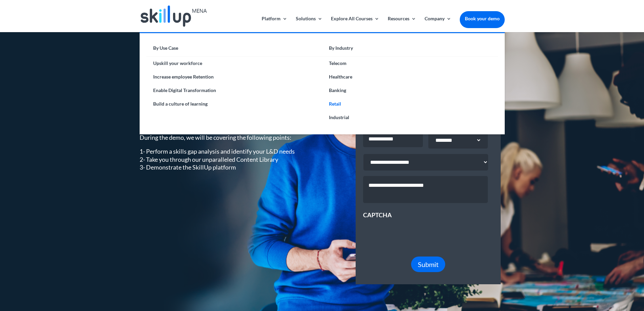 Image resolution: width=644 pixels, height=311 pixels. Describe the element at coordinates (402, 24) in the screenshot. I see `a: Resources` at that location.